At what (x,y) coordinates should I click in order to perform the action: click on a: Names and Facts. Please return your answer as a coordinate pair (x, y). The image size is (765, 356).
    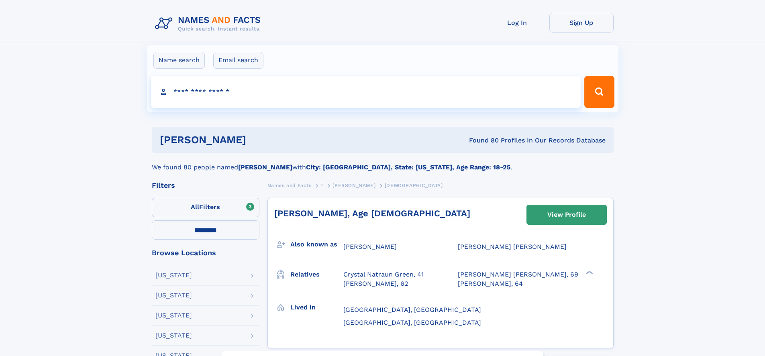
    Looking at the image, I should click on (290, 185).